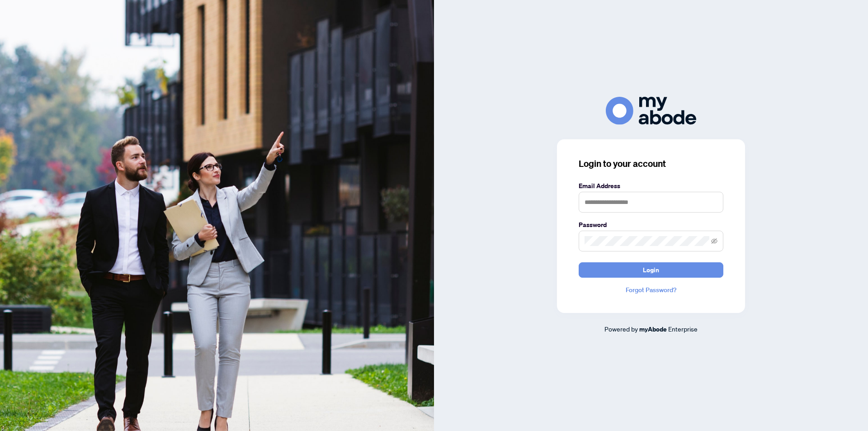 The width and height of the screenshot is (868, 431). I want to click on button: Login, so click(651, 270).